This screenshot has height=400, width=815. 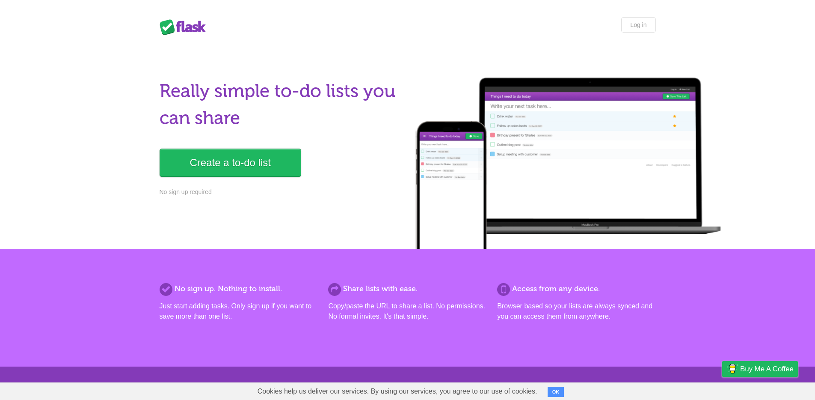 What do you see at coordinates (638, 25) in the screenshot?
I see `a: Log in` at bounding box center [638, 25].